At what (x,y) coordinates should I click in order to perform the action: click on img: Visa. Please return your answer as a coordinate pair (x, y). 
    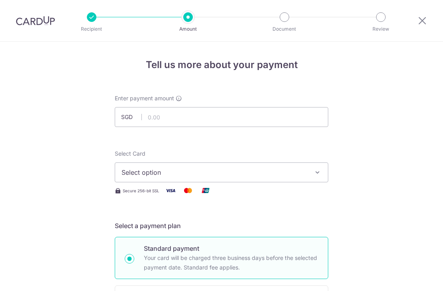
    Looking at the image, I should click on (171, 191).